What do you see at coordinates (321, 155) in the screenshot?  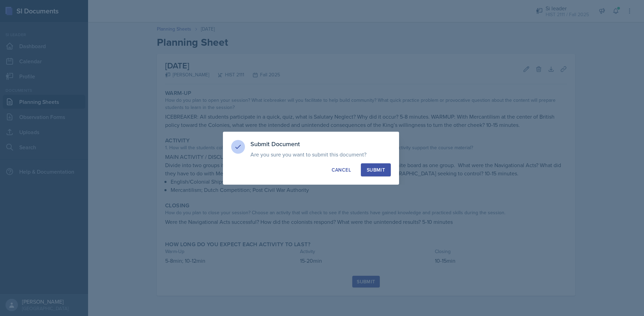 I see `p: Are you sure you want to submit this document?` at bounding box center [321, 155].